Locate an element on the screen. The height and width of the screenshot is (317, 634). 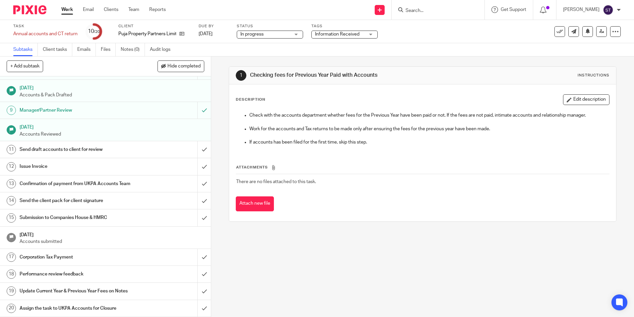
h1: Performance review feedback is located at coordinates (77, 274).